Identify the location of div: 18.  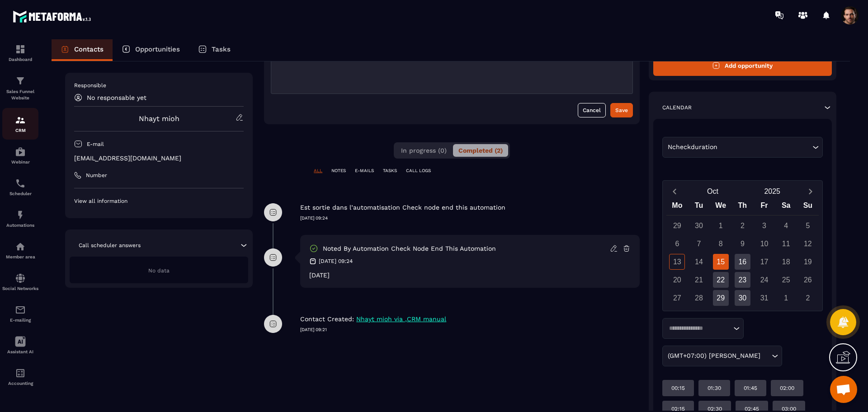
(785, 262).